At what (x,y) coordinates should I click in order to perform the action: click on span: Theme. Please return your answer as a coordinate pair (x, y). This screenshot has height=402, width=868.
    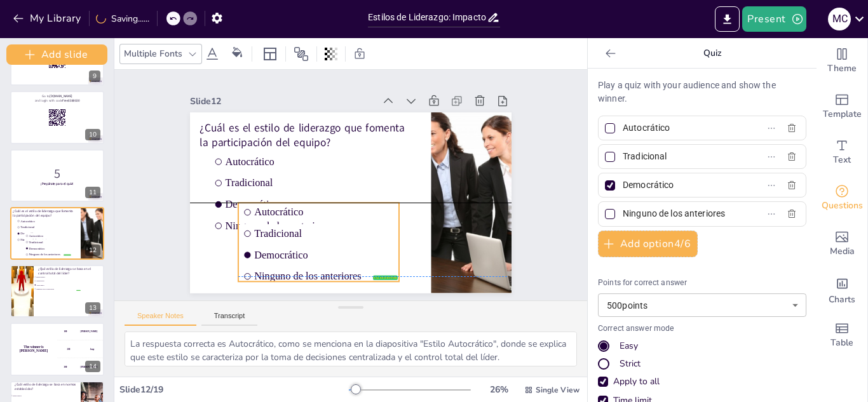
    Looking at the image, I should click on (841, 69).